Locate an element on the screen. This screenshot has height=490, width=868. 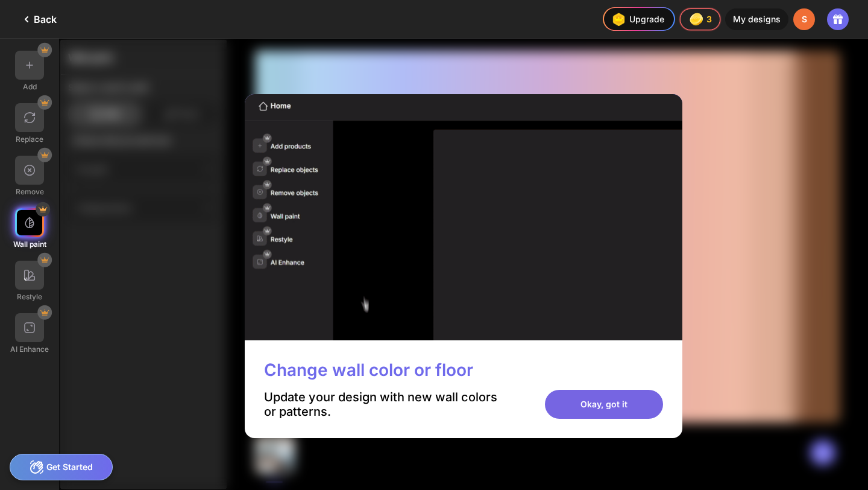
div: AI Enhance is located at coordinates (30, 349).